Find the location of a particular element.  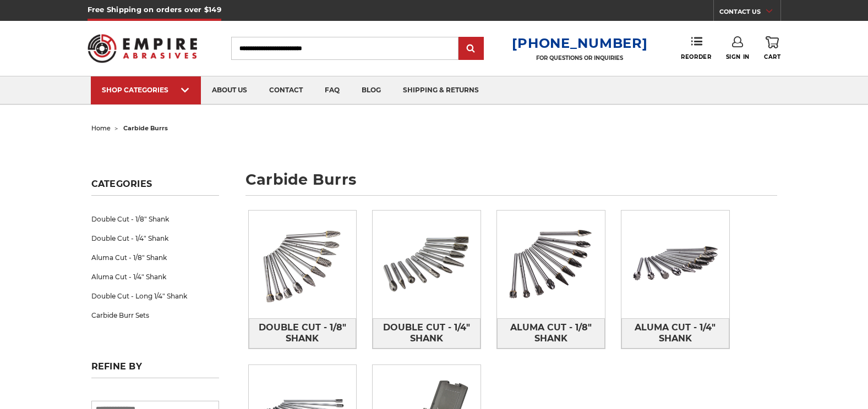

a: contact is located at coordinates (286, 91).